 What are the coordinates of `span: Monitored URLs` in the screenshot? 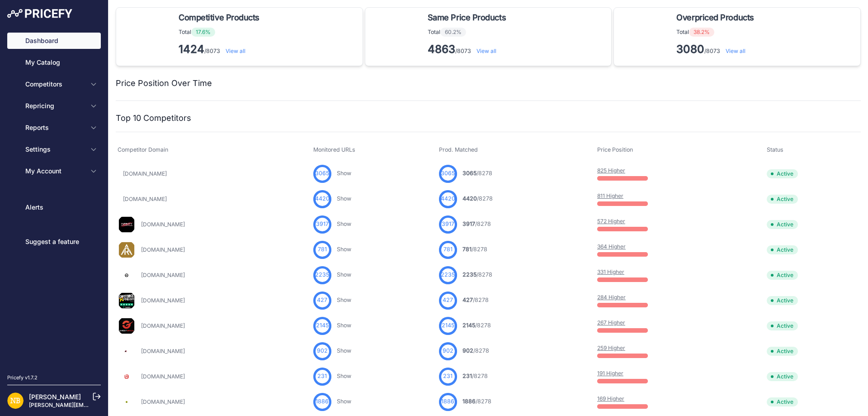 It's located at (334, 149).